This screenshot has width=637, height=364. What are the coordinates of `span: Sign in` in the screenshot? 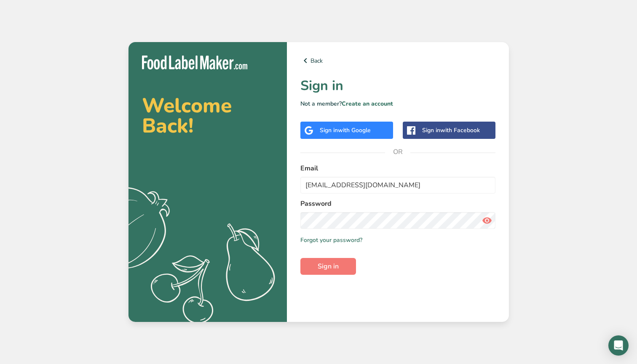 It's located at (328, 267).